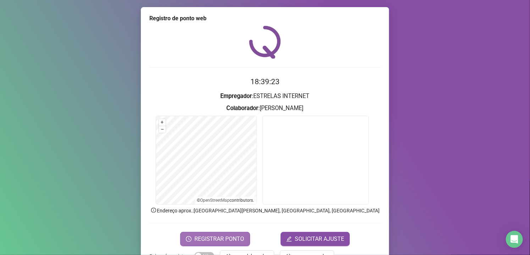 This screenshot has width=530, height=255. What do you see at coordinates (320, 239) in the screenshot?
I see `span: SOLICITAR AJUSTE` at bounding box center [320, 239].